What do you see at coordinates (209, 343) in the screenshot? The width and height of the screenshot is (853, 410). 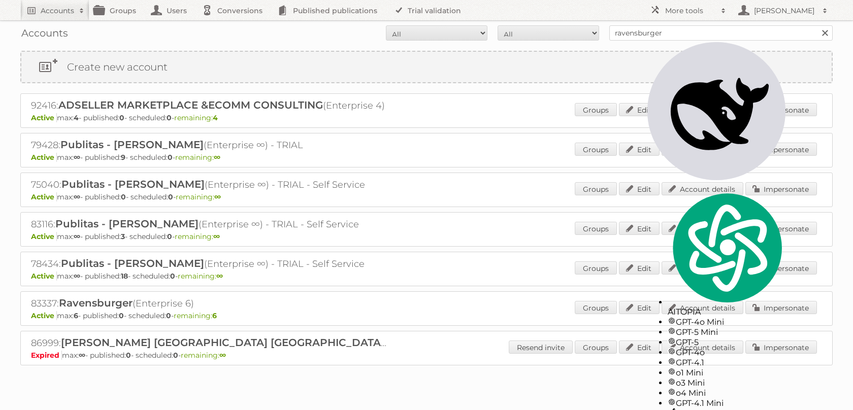 I see `h2: 86999: (Bronze ∞) - TRIAL - Self Service` at bounding box center [209, 343].